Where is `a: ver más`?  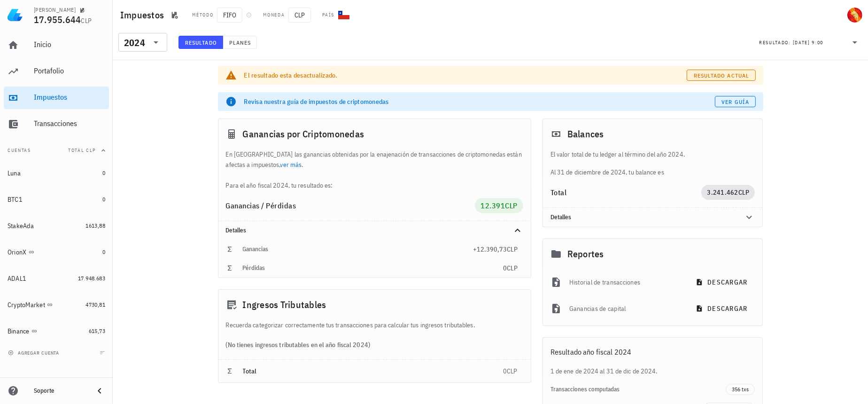
a: ver más is located at coordinates (291, 165).